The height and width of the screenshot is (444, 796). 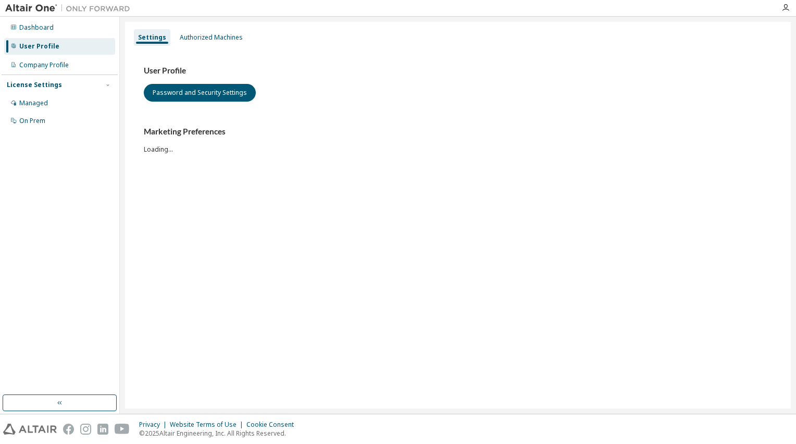 What do you see at coordinates (273, 425) in the screenshot?
I see `div: Cookie Consent` at bounding box center [273, 425].